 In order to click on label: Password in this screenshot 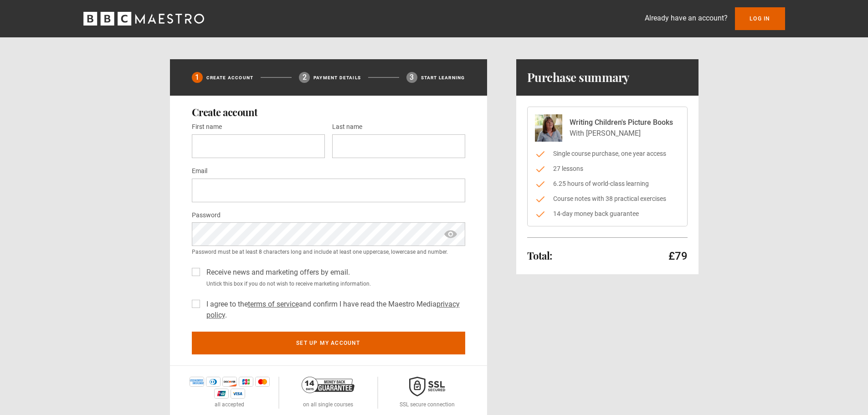, I will do `click(206, 216)`.